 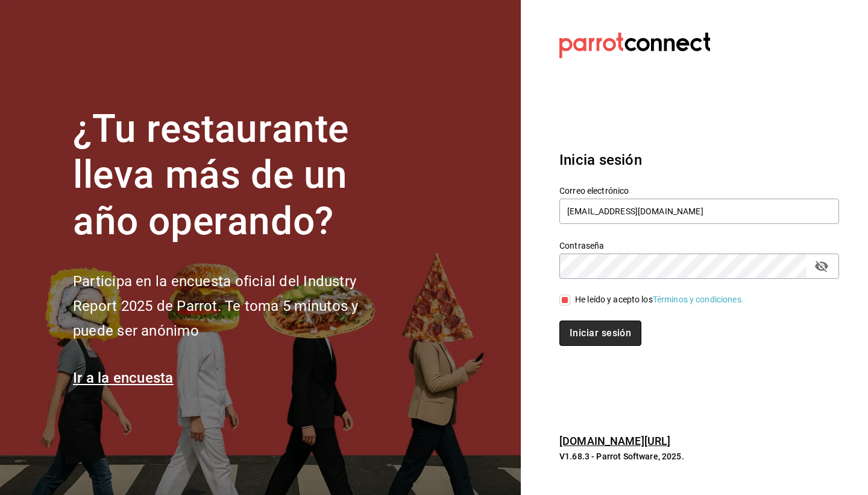 What do you see at coordinates (123, 378) in the screenshot?
I see `a: Ir a la encuesta` at bounding box center [123, 378].